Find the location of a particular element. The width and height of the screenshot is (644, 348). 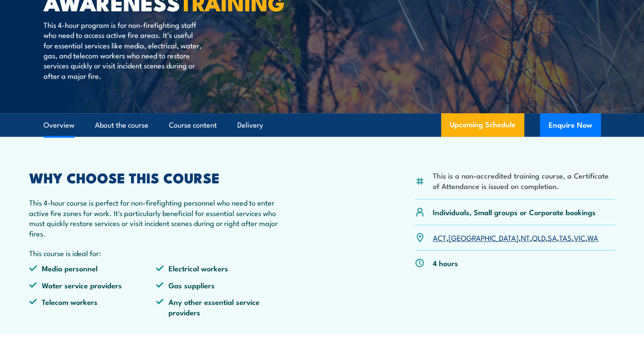

p: This 4-hour course is perfect for non-firefighting personnel who need to enter active fire zones ... is located at coordinates (156, 218).